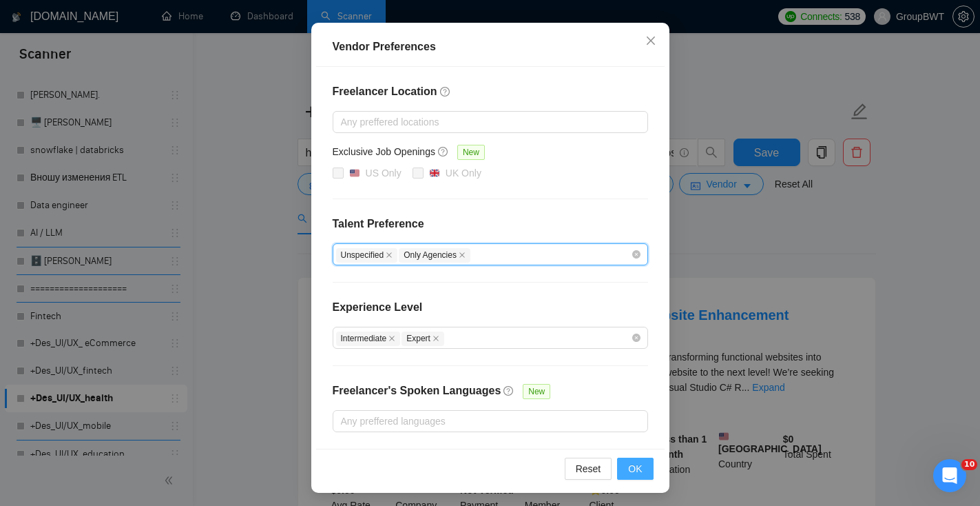 This screenshot has width=980, height=506. What do you see at coordinates (384, 151) in the screenshot?
I see `h5: Exclusive Job Openings` at bounding box center [384, 151].